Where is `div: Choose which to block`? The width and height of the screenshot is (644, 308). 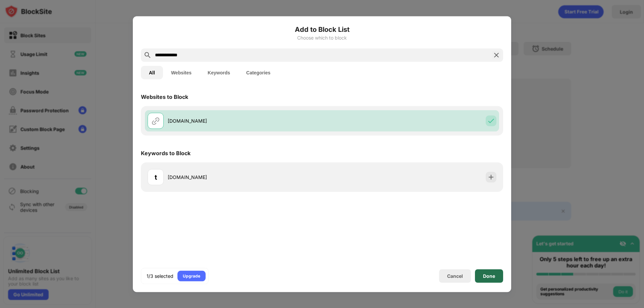 div: Choose which to block is located at coordinates (322, 38).